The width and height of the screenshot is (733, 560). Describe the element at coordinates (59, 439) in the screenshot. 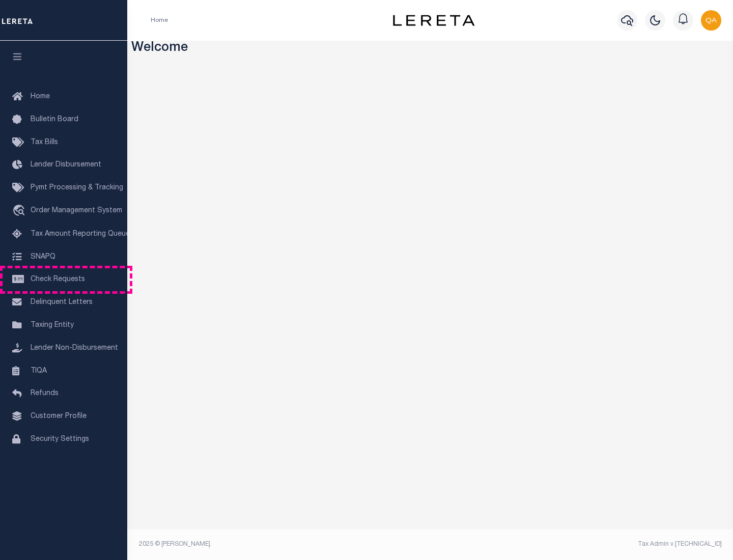

I see `span: Security Settings` at that location.